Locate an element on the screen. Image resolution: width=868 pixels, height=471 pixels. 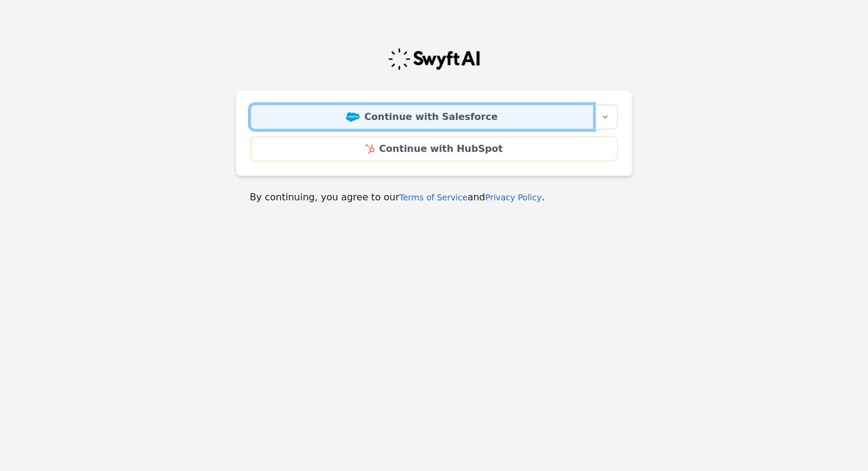
a: Continue with Salesforce is located at coordinates (422, 117).